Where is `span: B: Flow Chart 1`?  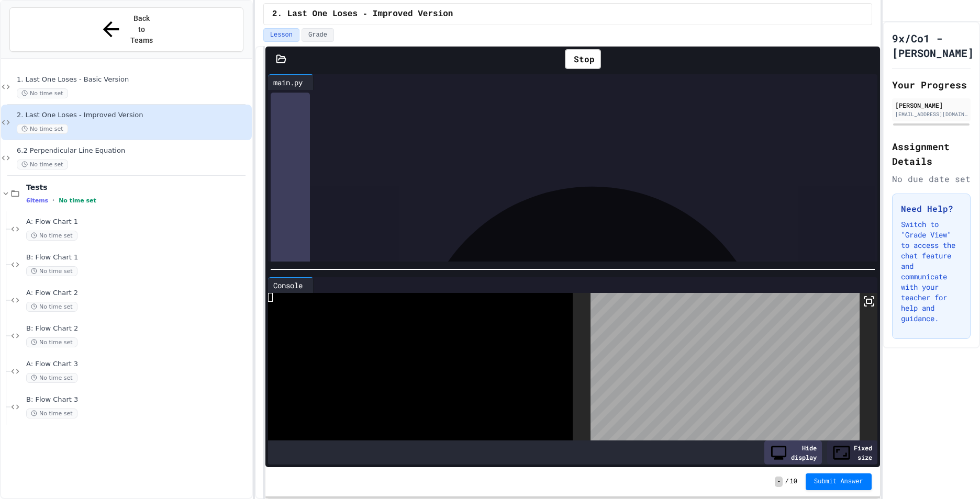
span: B: Flow Chart 1 is located at coordinates (138, 258).